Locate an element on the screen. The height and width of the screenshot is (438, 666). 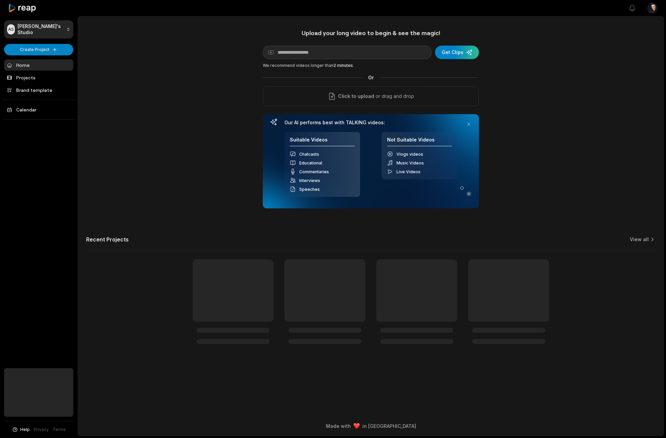
span: Click to upload is located at coordinates (356, 96).